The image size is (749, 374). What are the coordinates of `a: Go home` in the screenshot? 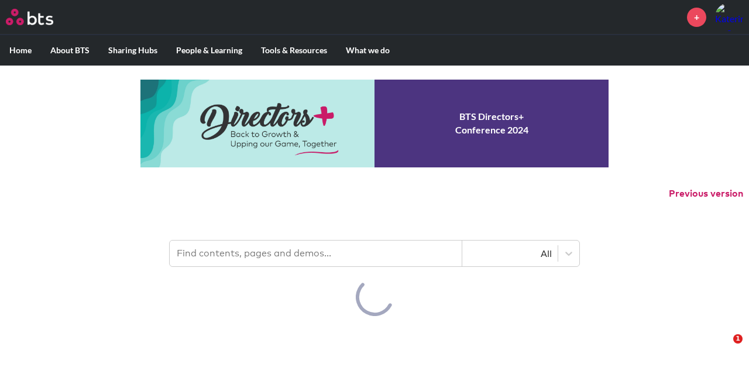 It's located at (40, 17).